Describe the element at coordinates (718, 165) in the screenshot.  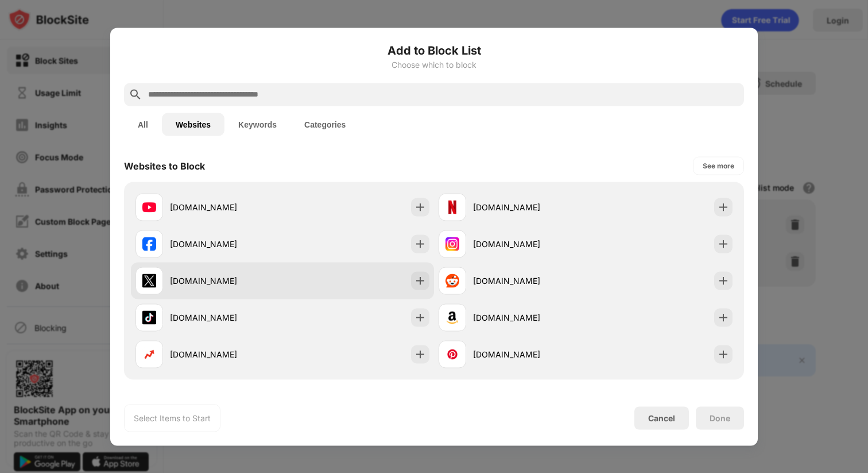
I see `div: See more` at that location.